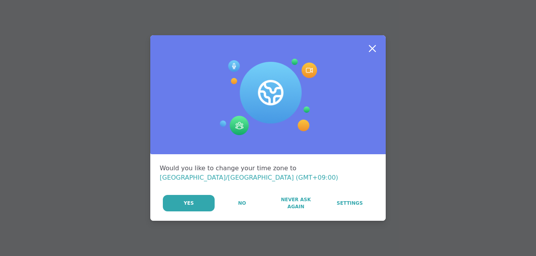  Describe the element at coordinates (268, 97) in the screenshot. I see `img: Session Experience` at that location.